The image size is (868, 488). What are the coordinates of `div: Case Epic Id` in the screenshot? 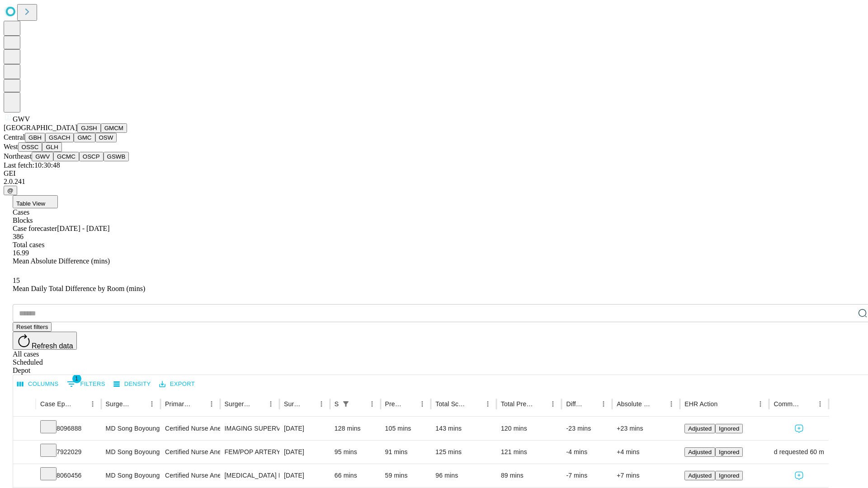 It's located at (57, 404).